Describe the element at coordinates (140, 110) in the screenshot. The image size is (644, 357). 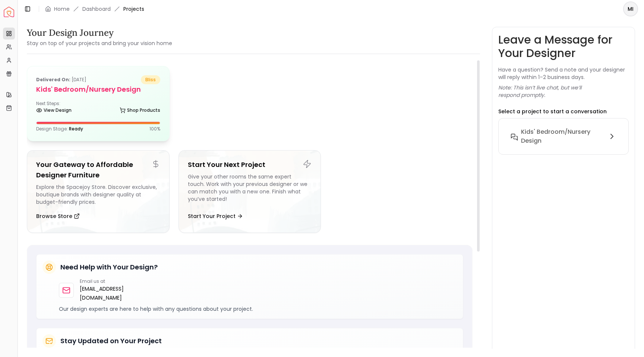
I see `a: Shop Products` at that location.